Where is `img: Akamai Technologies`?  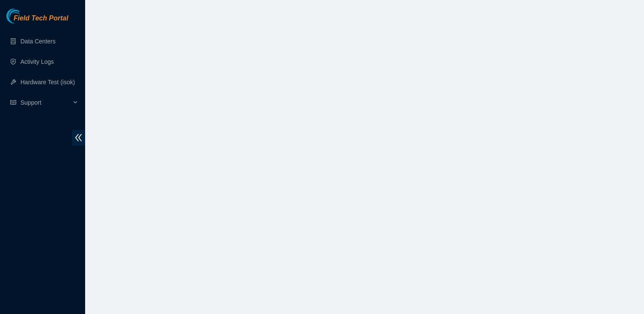 img: Akamai Technologies is located at coordinates (25, 16).